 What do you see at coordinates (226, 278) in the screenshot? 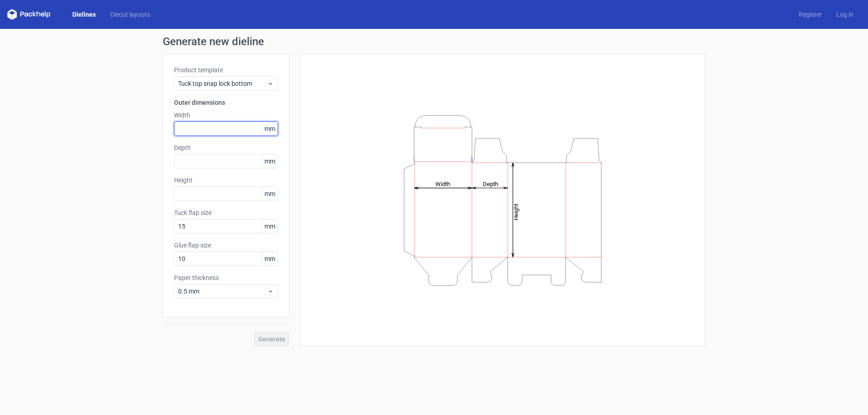
I see `label: Paper thickness` at bounding box center [226, 278].